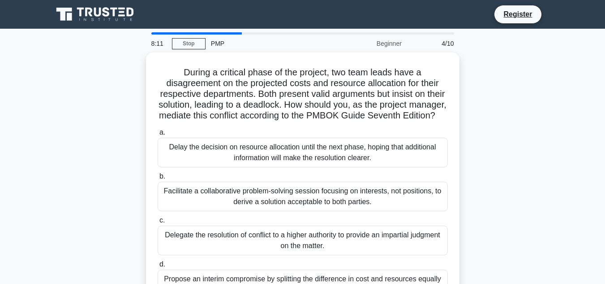 This screenshot has width=605, height=284. Describe the element at coordinates (159, 43) in the screenshot. I see `div: 8:11` at that location.